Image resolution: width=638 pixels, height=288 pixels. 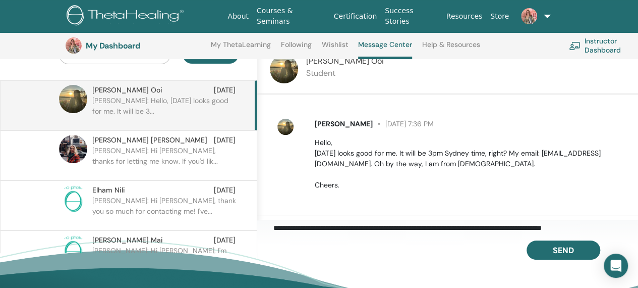 What do you see at coordinates (238, 16) in the screenshot?
I see `a: About` at bounding box center [238, 16].